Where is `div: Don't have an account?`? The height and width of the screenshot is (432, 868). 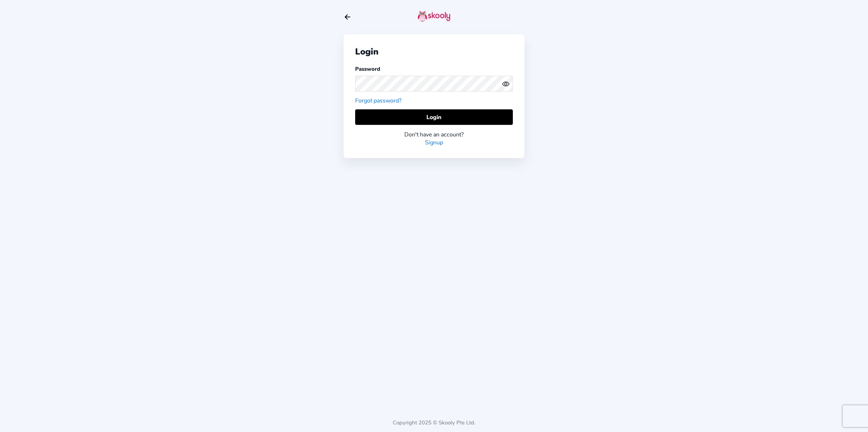 div: Don't have an account? is located at coordinates (434, 135).